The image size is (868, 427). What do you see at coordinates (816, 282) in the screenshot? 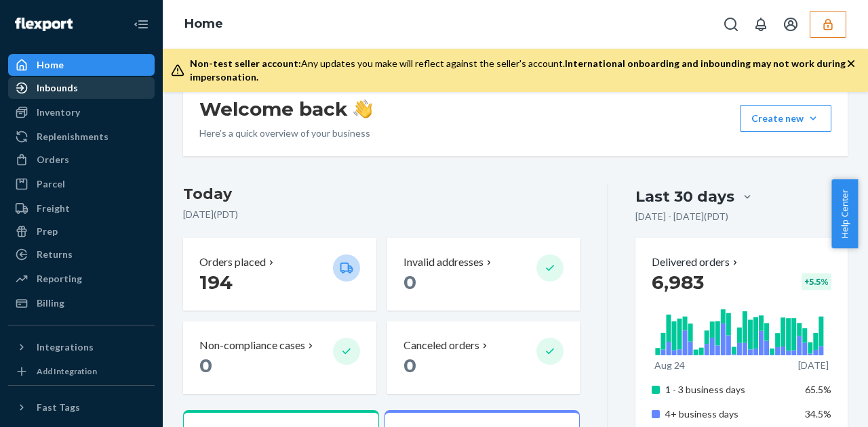
I see `div: + 5.5 %` at bounding box center [816, 282].